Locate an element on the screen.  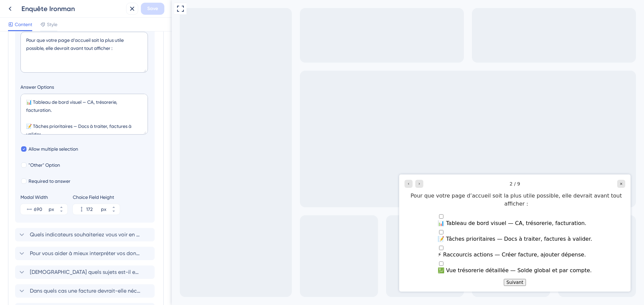
span: 💹 Vue trésorerie détaillée — Solde global et par compte. is located at coordinates (116, 96).